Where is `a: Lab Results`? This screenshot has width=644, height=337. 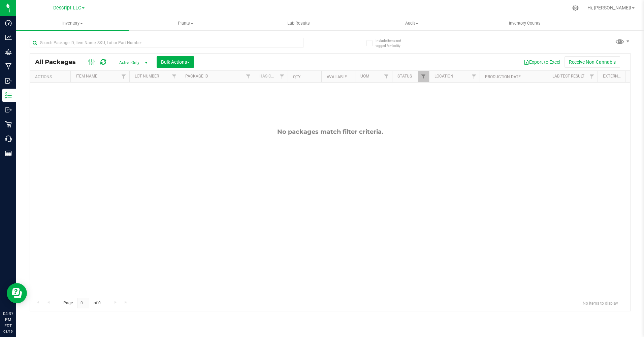 a: Lab Results is located at coordinates (299, 23).